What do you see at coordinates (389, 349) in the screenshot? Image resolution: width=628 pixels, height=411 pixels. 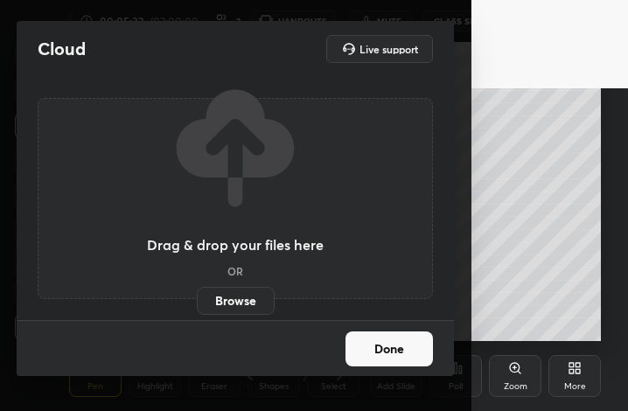 I see `button: Done` at bounding box center [389, 349].